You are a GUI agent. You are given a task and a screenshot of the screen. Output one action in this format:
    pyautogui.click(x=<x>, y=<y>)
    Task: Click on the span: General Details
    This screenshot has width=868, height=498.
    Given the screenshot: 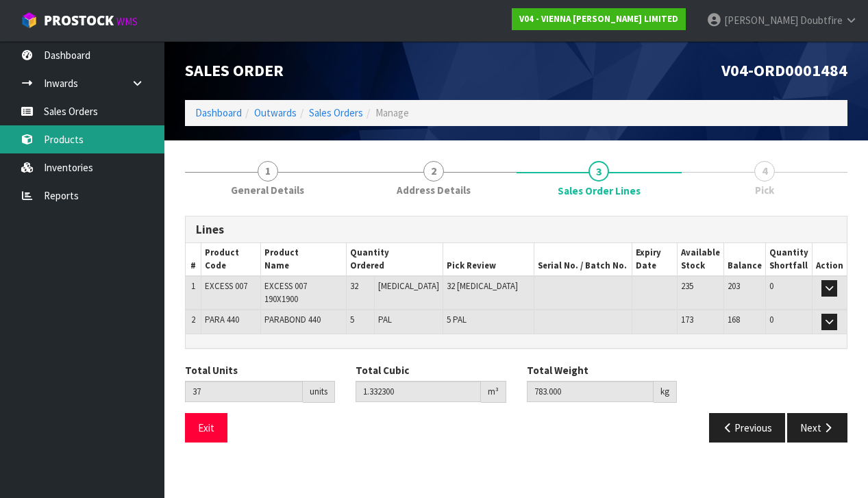 What is the action you would take?
    pyautogui.click(x=267, y=190)
    